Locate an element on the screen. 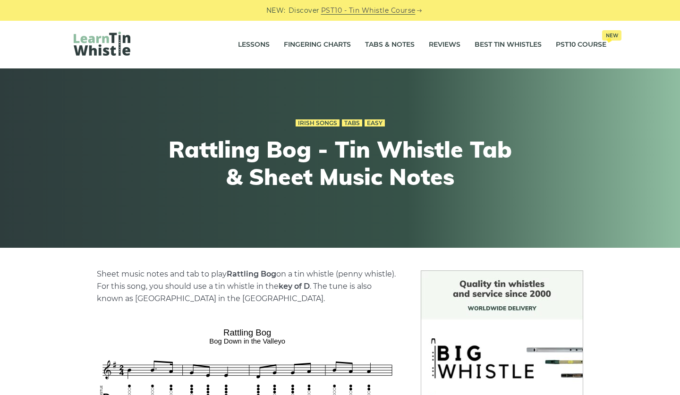  a: Fingering Charts is located at coordinates (317, 45).